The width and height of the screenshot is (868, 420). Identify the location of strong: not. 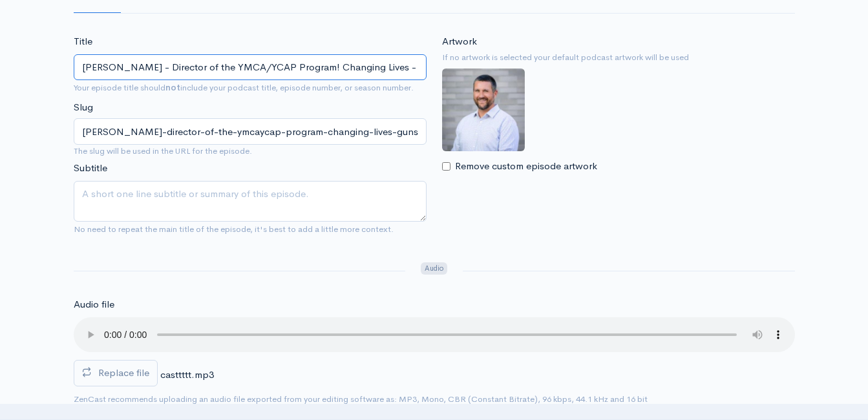
(173, 88).